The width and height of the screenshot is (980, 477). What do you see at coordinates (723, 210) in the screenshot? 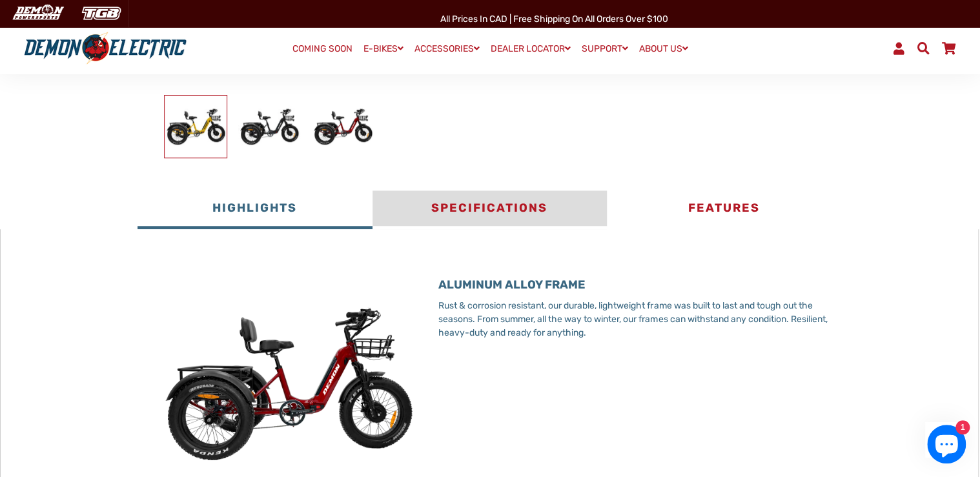
I see `button: Features` at bounding box center [723, 210].